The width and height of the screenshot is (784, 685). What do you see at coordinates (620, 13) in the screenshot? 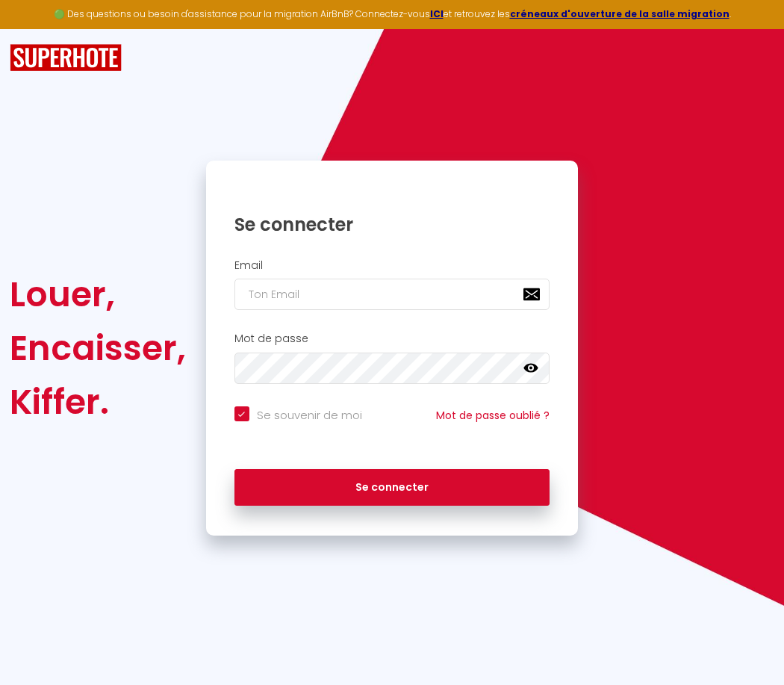
I see `a: créneaux d'ouverture de la salle migration` at bounding box center [620, 13].